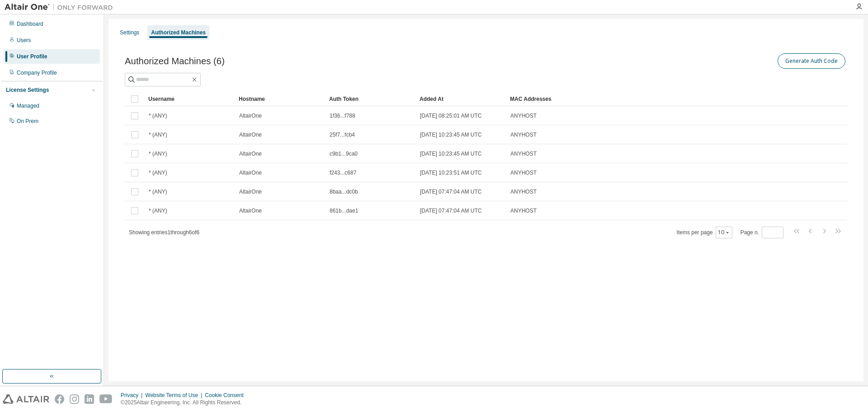 The width and height of the screenshot is (868, 412). Describe the element at coordinates (342, 135) in the screenshot. I see `span: 25f7...fcb4` at that location.